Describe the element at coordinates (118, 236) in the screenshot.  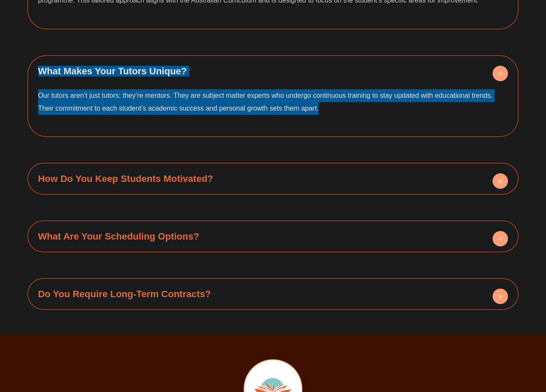
I see `a: What Are Your Scheduling Options?` at that location.